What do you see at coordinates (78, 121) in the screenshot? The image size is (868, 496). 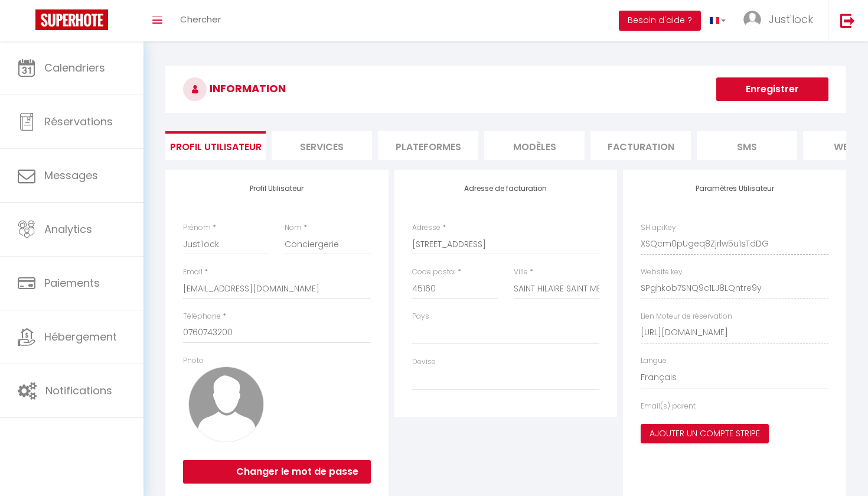 I see `span: Réservations` at bounding box center [78, 121].